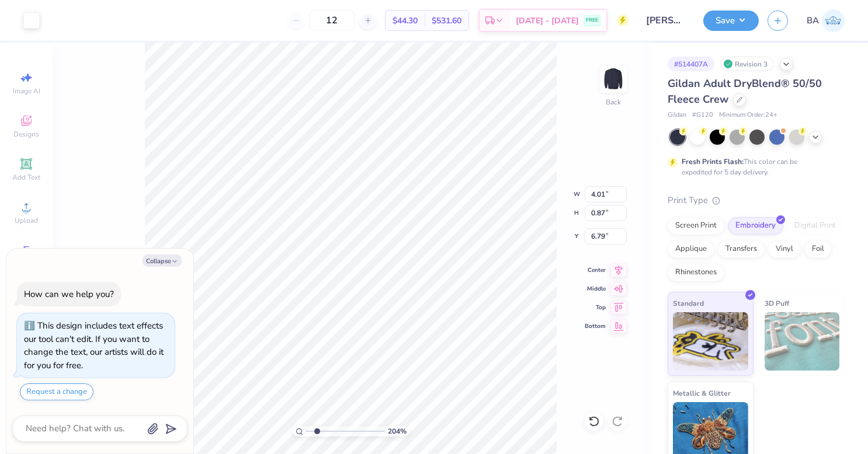 The image size is (868, 454). What do you see at coordinates (691, 64) in the screenshot?
I see `div: # 514407A` at bounding box center [691, 64].